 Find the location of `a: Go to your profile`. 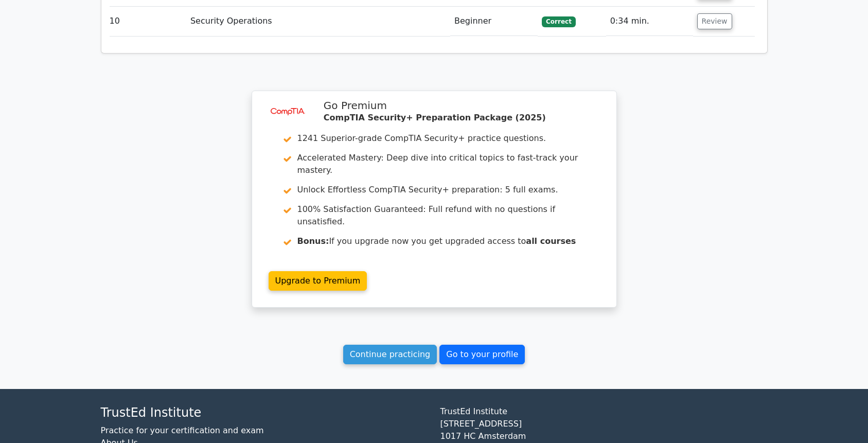

a: Go to your profile is located at coordinates (482, 354).